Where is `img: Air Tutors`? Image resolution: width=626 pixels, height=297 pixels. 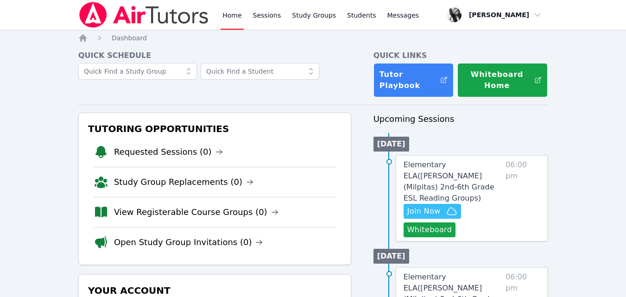
img: Air Tutors is located at coordinates (144, 15).